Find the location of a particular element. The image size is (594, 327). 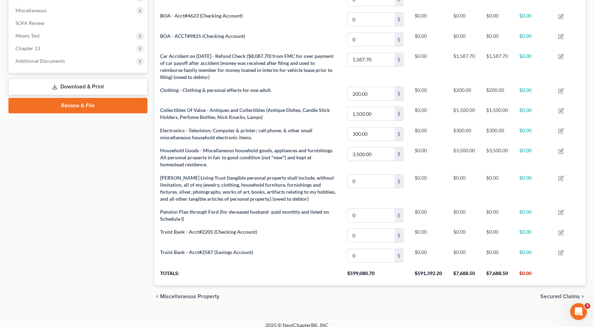

a: SOFA Review is located at coordinates (79, 23).